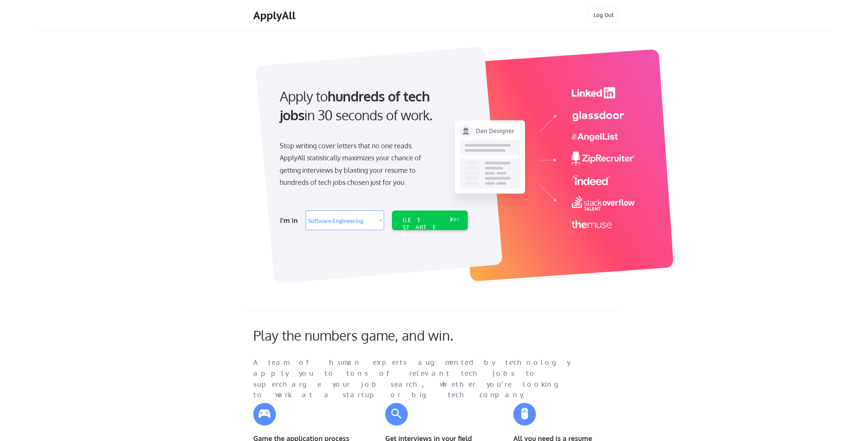 The height and width of the screenshot is (441, 868). What do you see at coordinates (291, 220) in the screenshot?
I see `div: I'm in` at bounding box center [291, 220].